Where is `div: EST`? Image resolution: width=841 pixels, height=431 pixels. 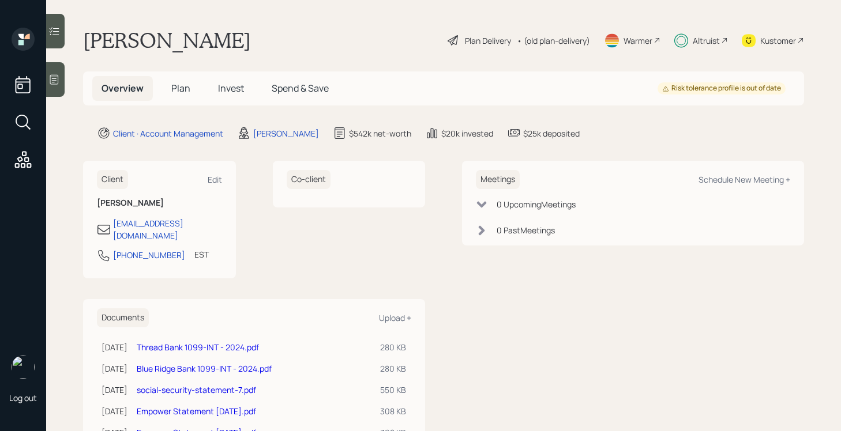 div: EST is located at coordinates (201, 254).